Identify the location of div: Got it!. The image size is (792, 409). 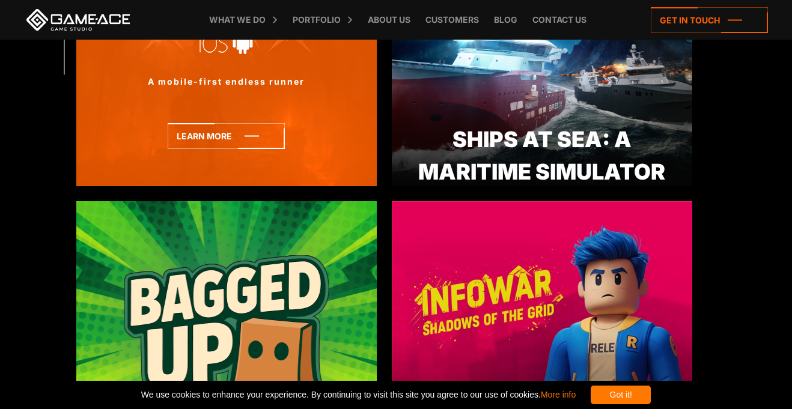
(621, 395).